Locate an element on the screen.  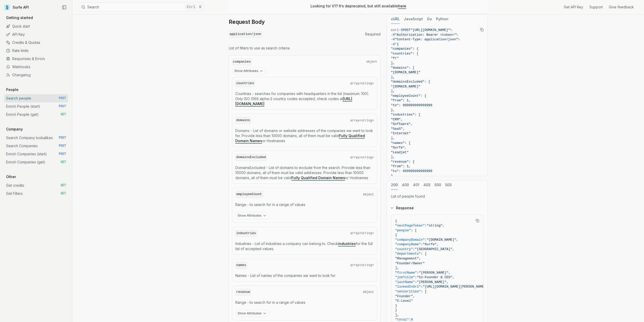
span: "CRM", is located at coordinates (397, 119).